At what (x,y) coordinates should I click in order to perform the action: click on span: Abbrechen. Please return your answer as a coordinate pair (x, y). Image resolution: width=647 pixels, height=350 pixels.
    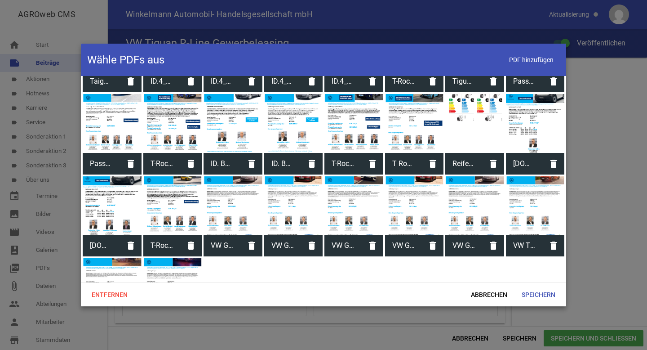
    Looking at the image, I should click on (489, 294).